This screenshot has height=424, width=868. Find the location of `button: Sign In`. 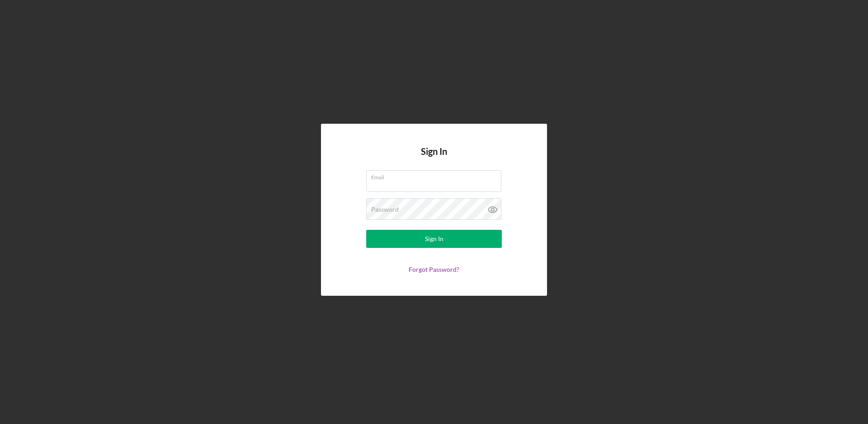

button: Sign In is located at coordinates (434, 239).